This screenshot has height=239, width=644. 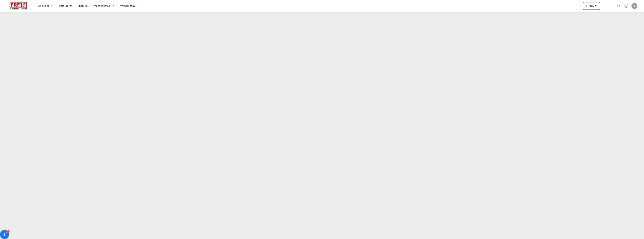 I want to click on div: J, so click(x=634, y=6).